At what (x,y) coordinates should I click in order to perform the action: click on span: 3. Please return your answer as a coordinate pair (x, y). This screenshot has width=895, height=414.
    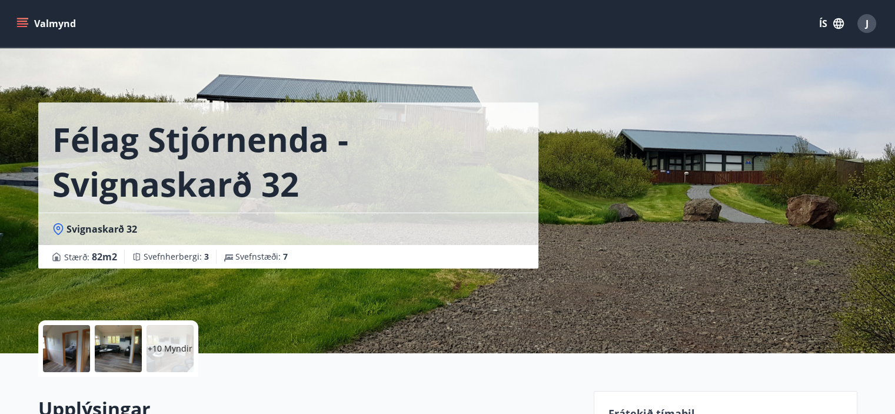
    Looking at the image, I should click on (206, 256).